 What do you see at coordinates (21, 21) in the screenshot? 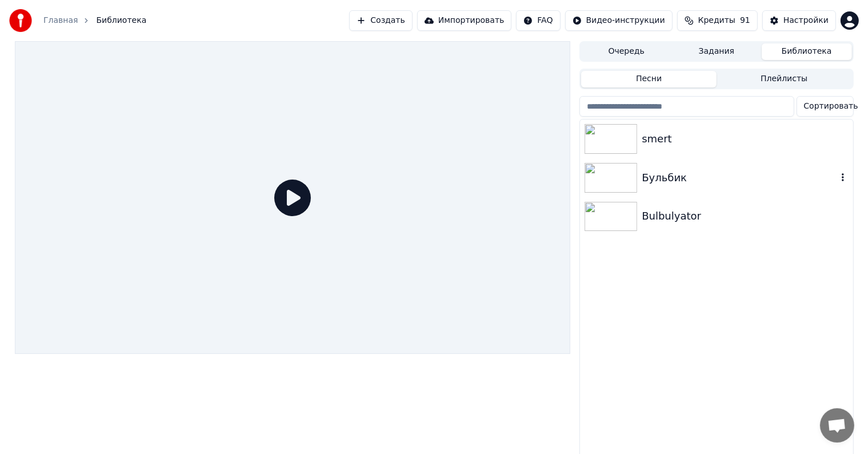
I see `img: youka` at bounding box center [21, 21].